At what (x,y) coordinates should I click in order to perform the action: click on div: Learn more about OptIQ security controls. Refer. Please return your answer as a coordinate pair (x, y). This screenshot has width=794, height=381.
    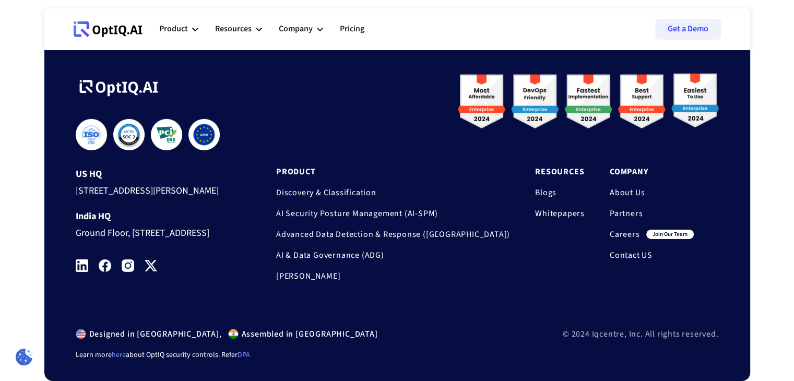
    Looking at the image, I should click on (397, 355).